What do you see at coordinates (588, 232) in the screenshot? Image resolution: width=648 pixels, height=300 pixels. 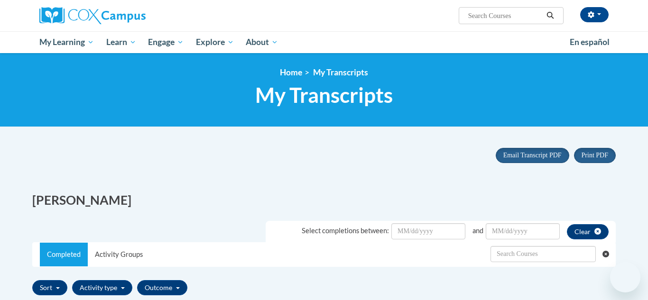 I see `button: clear` at bounding box center [588, 232].